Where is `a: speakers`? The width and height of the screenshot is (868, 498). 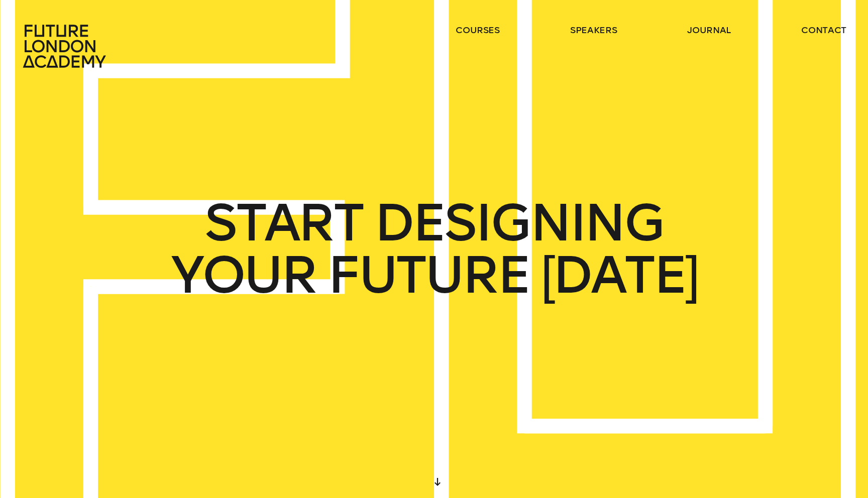 a: speakers is located at coordinates (593, 30).